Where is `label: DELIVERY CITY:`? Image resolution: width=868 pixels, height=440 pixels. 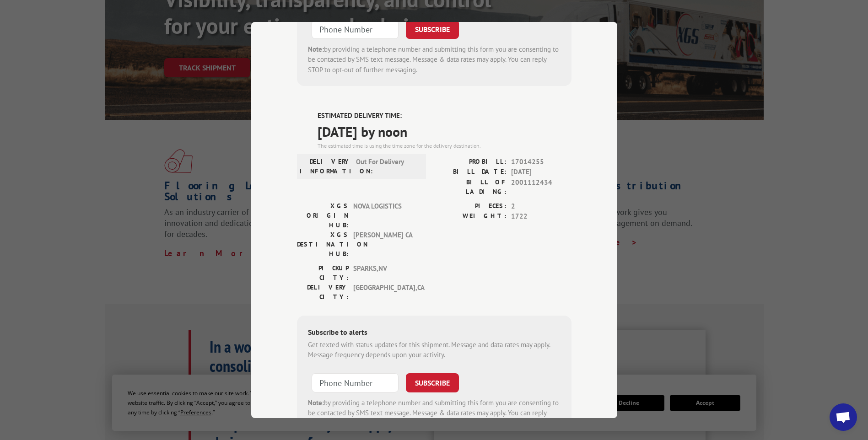
label: DELIVERY CITY: is located at coordinates (323, 292).